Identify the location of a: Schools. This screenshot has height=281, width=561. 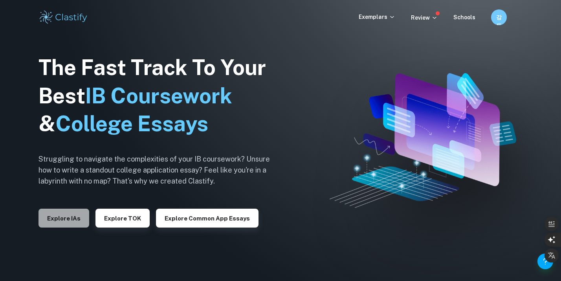
(464, 17).